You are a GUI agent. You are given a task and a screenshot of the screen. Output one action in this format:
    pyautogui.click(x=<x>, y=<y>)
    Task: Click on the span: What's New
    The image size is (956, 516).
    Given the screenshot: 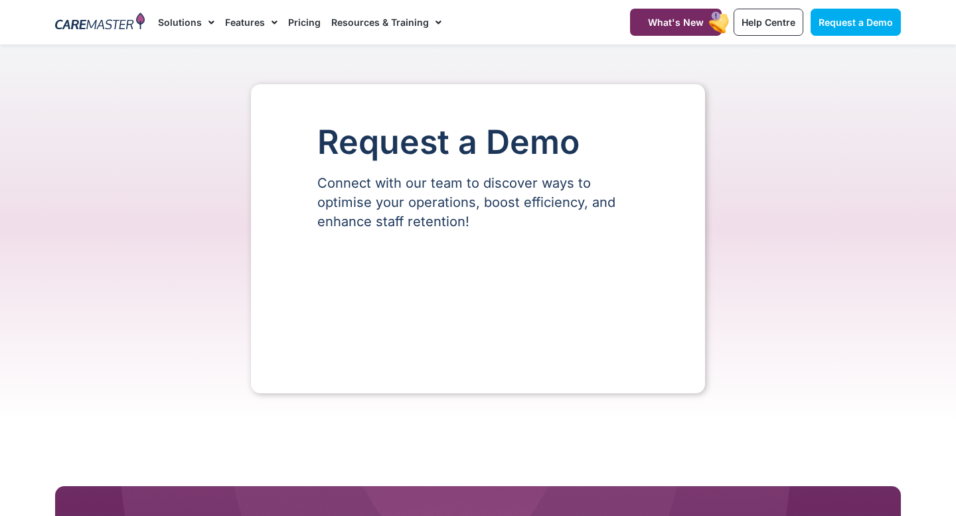 What is the action you would take?
    pyautogui.click(x=676, y=22)
    